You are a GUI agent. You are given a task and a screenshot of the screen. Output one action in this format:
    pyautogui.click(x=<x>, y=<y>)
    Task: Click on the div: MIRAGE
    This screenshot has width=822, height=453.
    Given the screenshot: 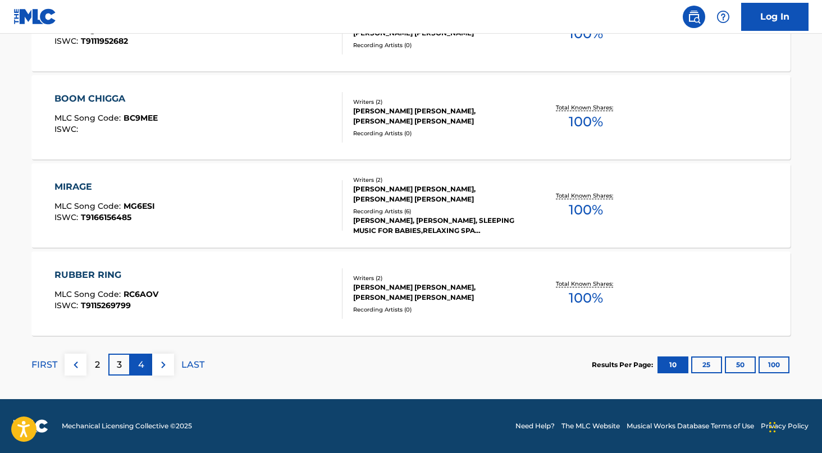 What is the action you would take?
    pyautogui.click(x=104, y=187)
    